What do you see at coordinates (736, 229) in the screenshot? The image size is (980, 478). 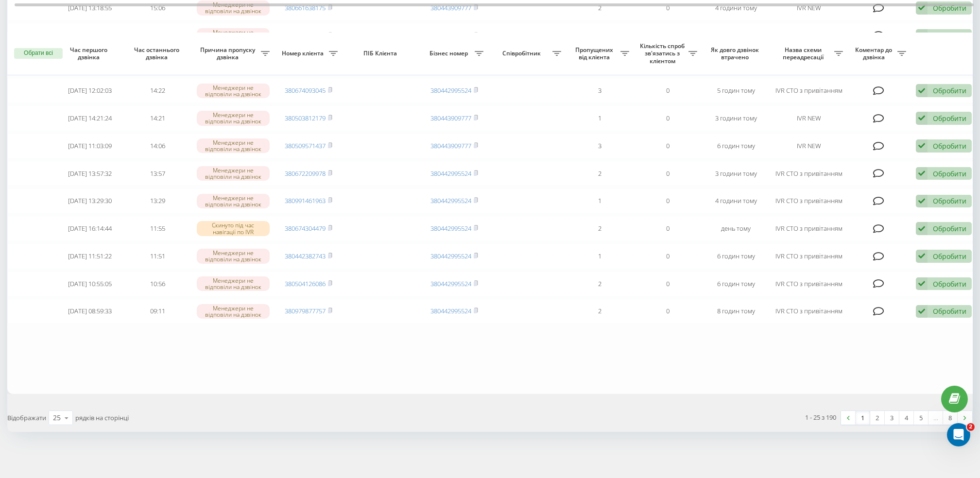 I see `td: день тому` at bounding box center [736, 229].